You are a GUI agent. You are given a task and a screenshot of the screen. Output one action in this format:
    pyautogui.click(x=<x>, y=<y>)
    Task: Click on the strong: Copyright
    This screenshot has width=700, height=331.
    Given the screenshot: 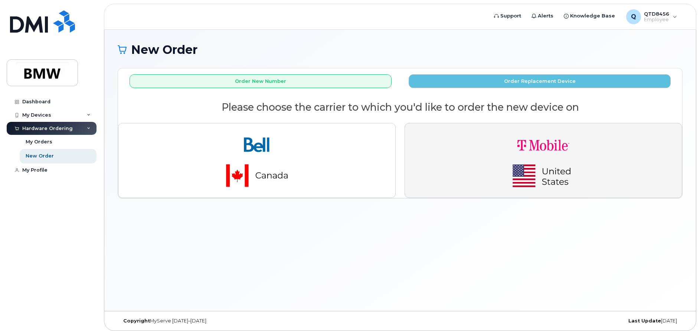 What is the action you would take?
    pyautogui.click(x=137, y=320)
    